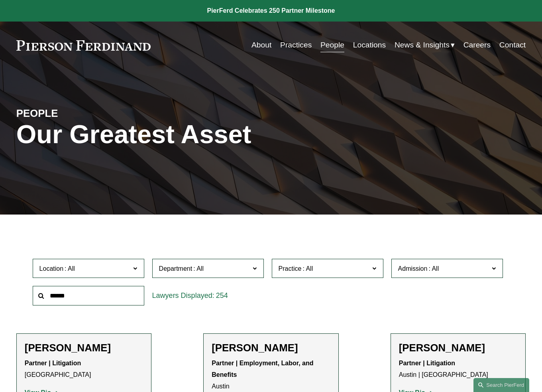  What do you see at coordinates (263, 369) in the screenshot?
I see `strong: Partner | Employment, Labor, and Benefits` at bounding box center [263, 369].